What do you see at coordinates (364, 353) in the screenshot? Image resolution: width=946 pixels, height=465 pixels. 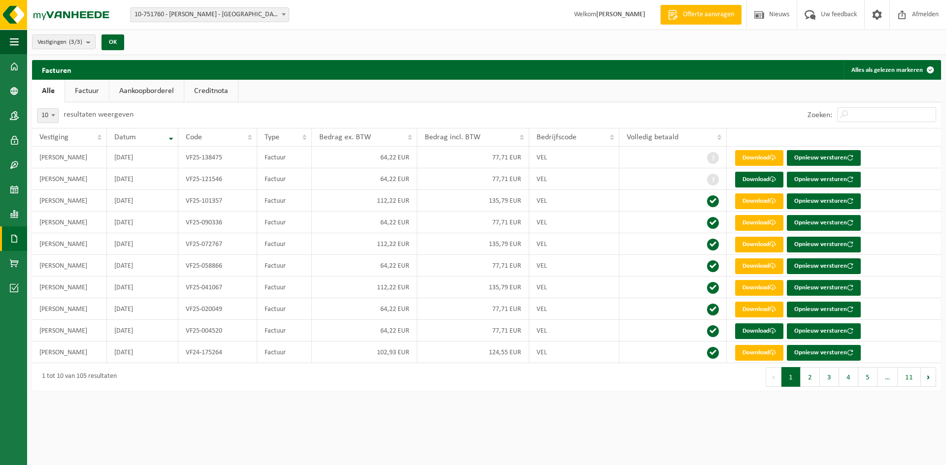 I see `td: 102,93 EUR` at bounding box center [364, 353].